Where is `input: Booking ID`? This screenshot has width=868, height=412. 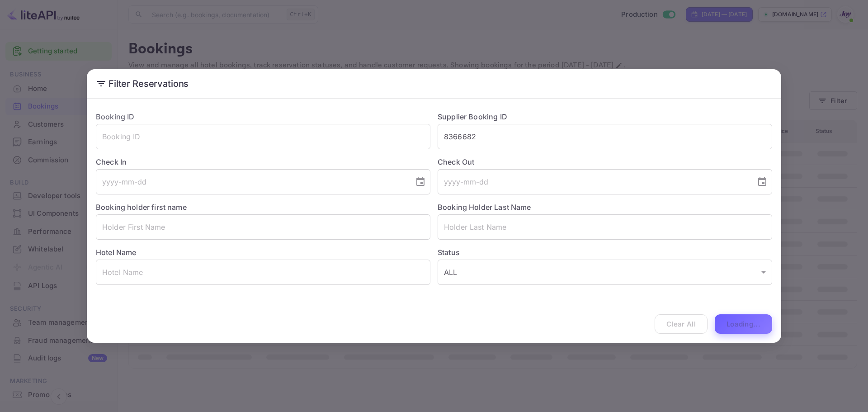 input: Booking ID is located at coordinates (263, 136).